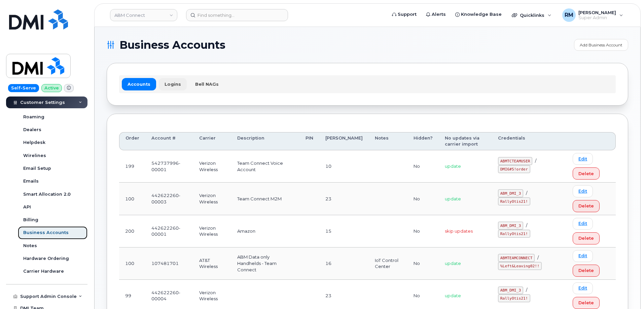  Describe the element at coordinates (423, 141) in the screenshot. I see `th: Hidden?` at that location.